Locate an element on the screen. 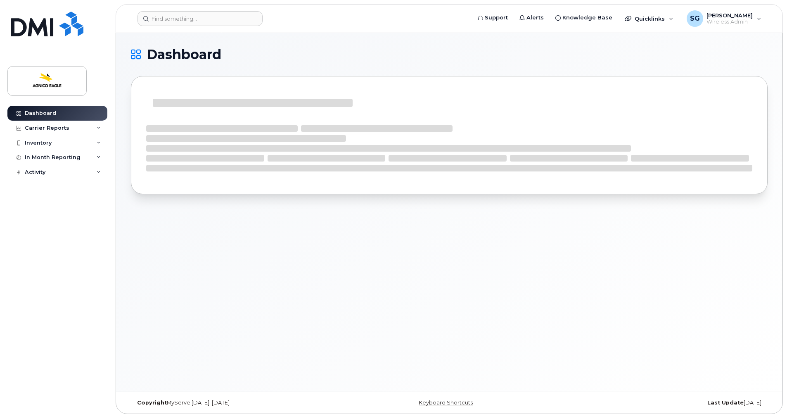 The height and width of the screenshot is (414, 787). span: Dashboard is located at coordinates (184, 55).